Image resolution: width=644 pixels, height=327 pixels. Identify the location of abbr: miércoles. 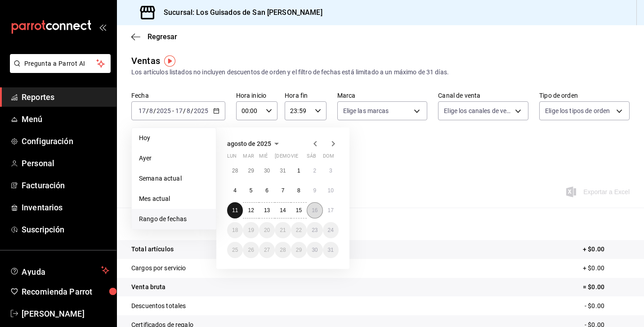
(263, 157).